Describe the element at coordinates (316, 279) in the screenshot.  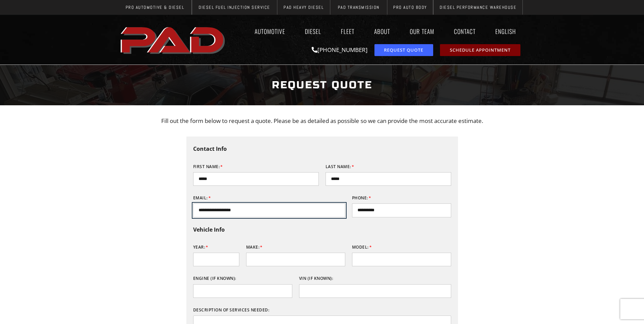
I see `label: VIN (if known):` at that location.